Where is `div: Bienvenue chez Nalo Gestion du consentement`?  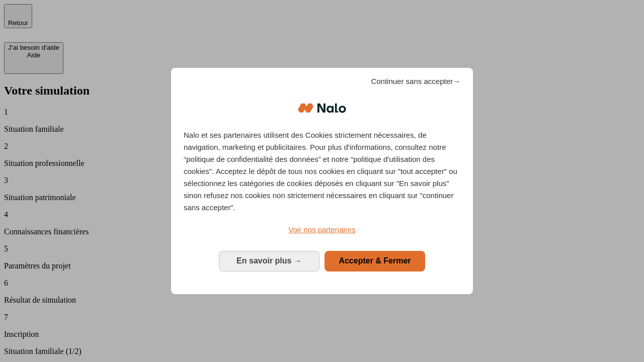 div: Bienvenue chez Nalo Gestion du consentement is located at coordinates (322, 181).